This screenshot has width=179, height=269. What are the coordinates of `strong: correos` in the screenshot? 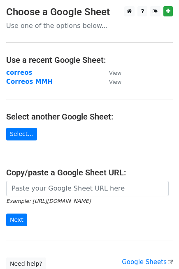 It's located at (19, 73).